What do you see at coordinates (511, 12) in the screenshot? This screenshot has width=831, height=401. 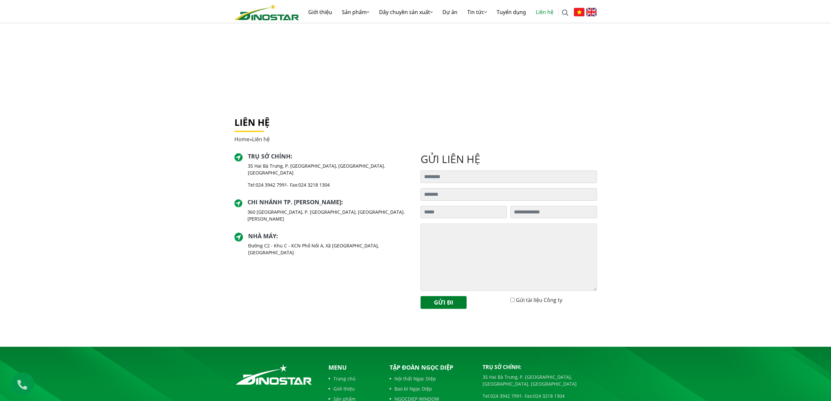 I see `a: Tuyển dụng` at bounding box center [511, 12].